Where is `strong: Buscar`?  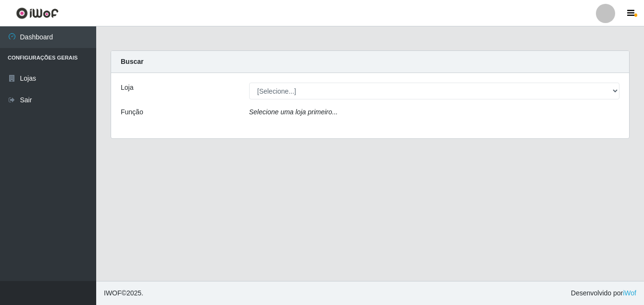
strong: Buscar is located at coordinates (132, 62).